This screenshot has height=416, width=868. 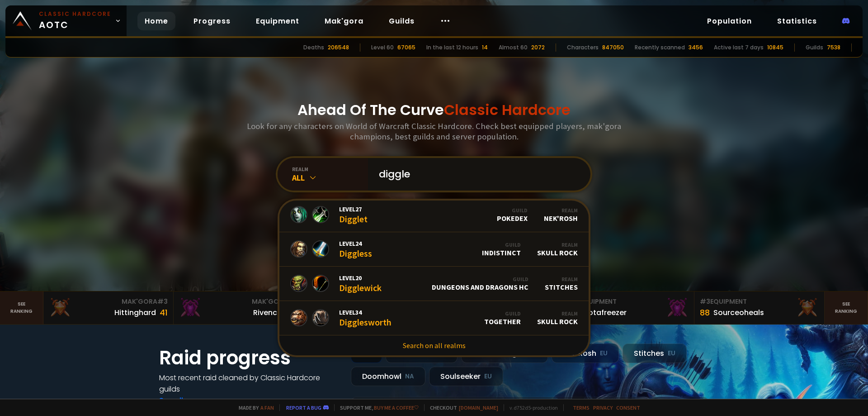 I want to click on div: Deaths, so click(x=313, y=47).